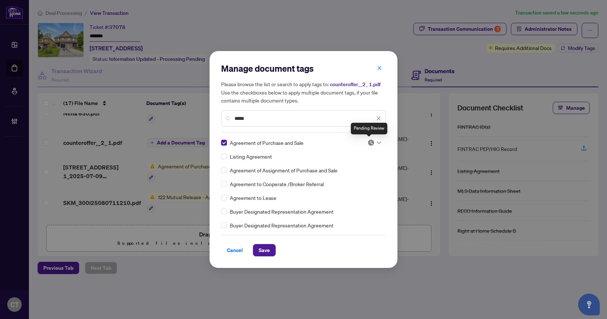  What do you see at coordinates (264, 250) in the screenshot?
I see `button: Save` at bounding box center [264, 250].